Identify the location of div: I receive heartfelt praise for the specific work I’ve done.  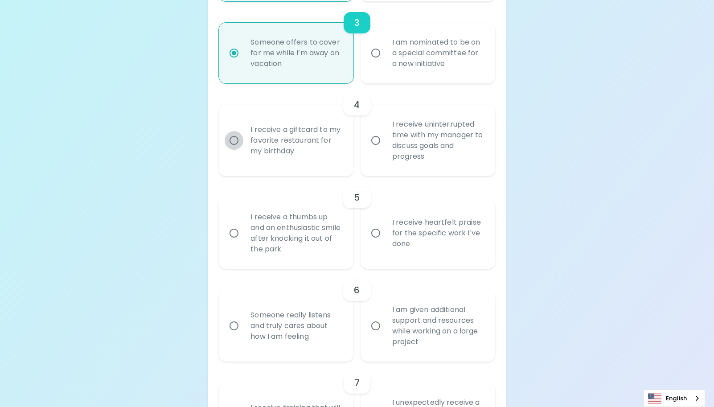
(437, 233).